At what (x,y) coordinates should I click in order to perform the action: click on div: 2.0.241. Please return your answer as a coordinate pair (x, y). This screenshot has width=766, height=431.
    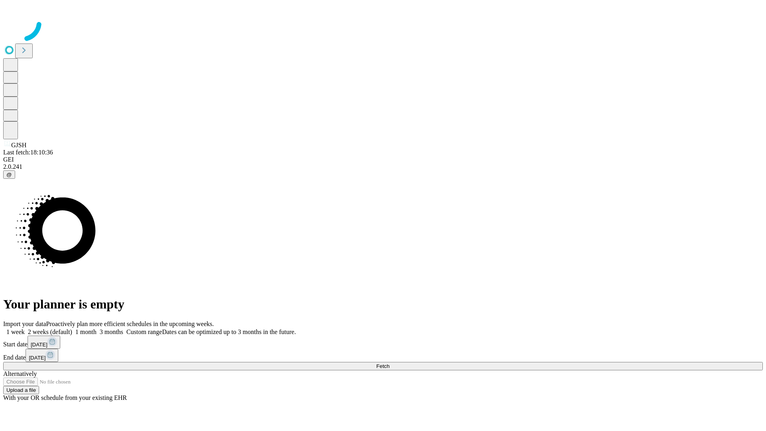
    Looking at the image, I should click on (383, 167).